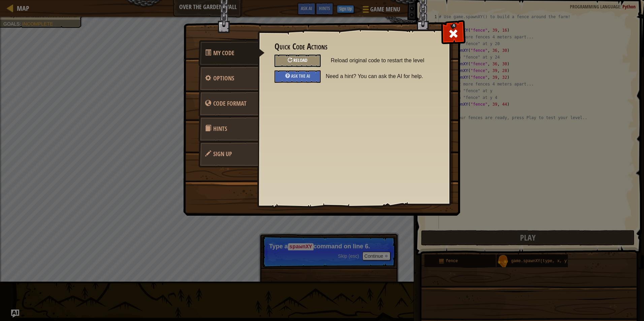  I want to click on span: Need a hint? You can ask the AI for help., so click(382, 77).